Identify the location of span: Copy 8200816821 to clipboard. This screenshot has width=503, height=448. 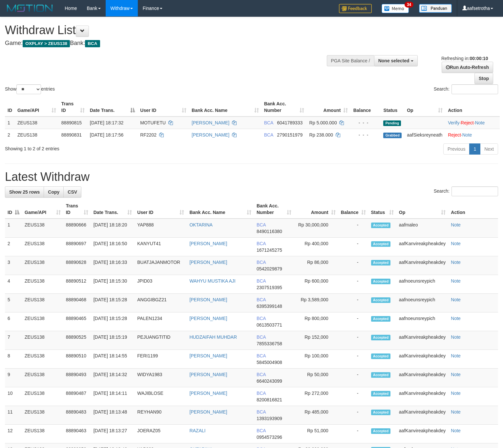
(270, 400).